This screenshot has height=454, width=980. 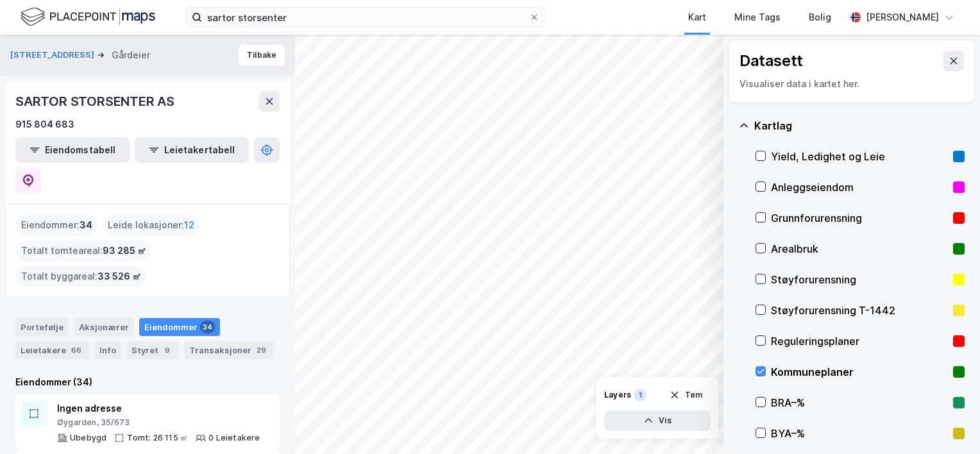 What do you see at coordinates (366, 17) in the screenshot?
I see `input: Søk på adresse, matrikkel, gårdeiere, leietakere eller personer` at bounding box center [366, 17].